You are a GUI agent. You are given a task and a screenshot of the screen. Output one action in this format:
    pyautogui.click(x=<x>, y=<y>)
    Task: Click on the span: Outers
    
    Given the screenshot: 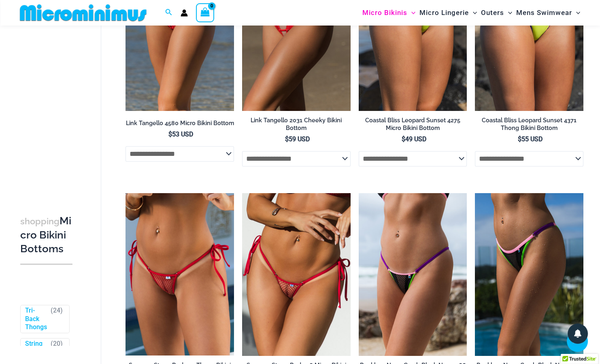 What is the action you would take?
    pyautogui.click(x=493, y=13)
    